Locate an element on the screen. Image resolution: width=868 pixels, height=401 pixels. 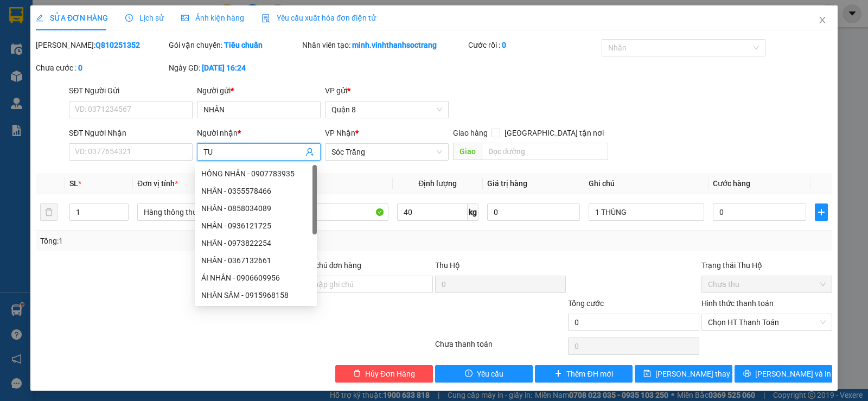
div: Chưa cước : is located at coordinates (101, 68).